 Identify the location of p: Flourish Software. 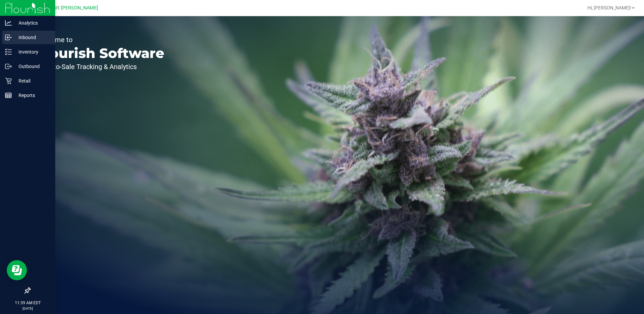
(101, 53).